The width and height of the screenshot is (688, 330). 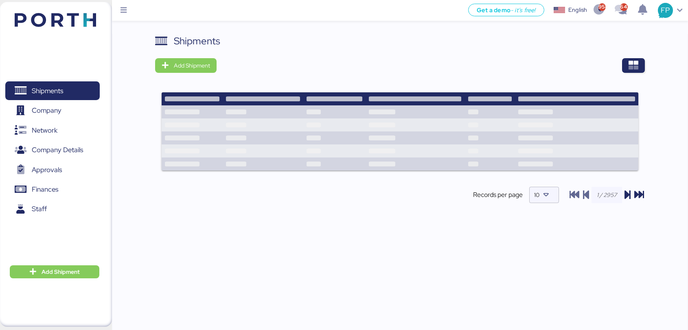 I want to click on a: Shipments, so click(x=52, y=91).